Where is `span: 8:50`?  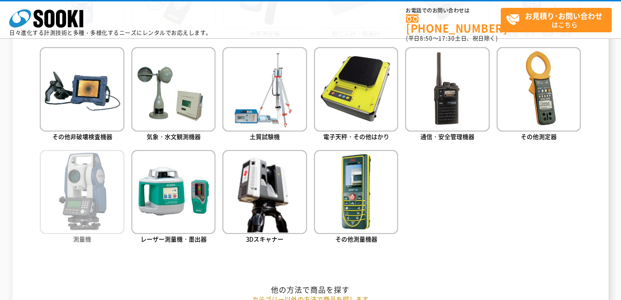 span: 8:50 is located at coordinates (426, 38).